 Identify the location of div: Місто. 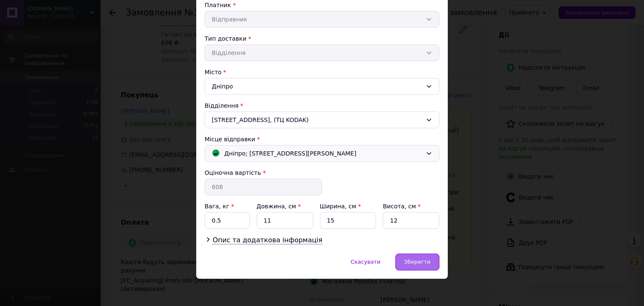
(322, 72).